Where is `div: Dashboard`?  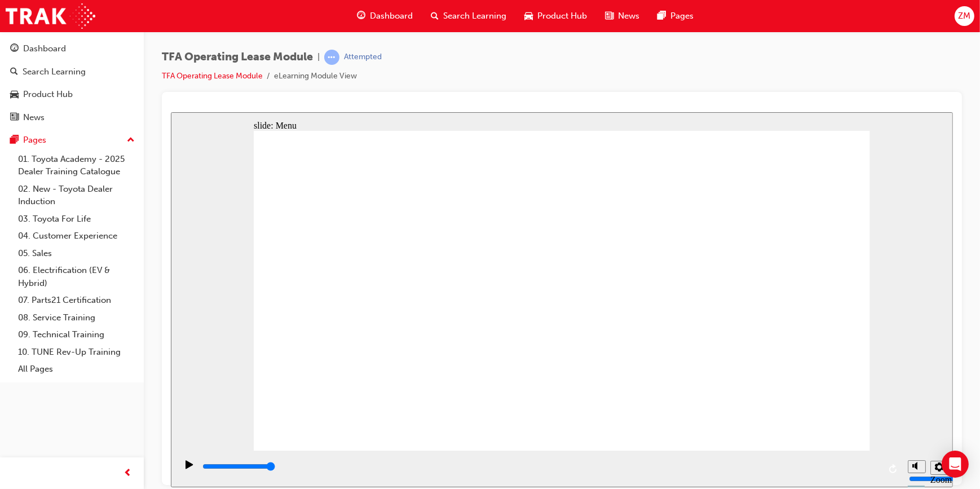 div: Dashboard is located at coordinates (44, 49).